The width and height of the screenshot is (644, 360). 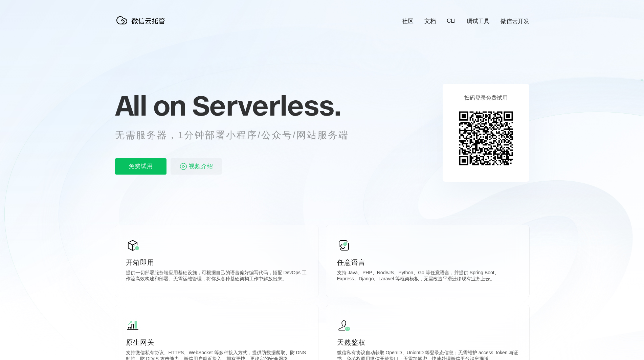 What do you see at coordinates (183, 166) in the screenshot?
I see `img: video_play.svg` at bounding box center [183, 166].